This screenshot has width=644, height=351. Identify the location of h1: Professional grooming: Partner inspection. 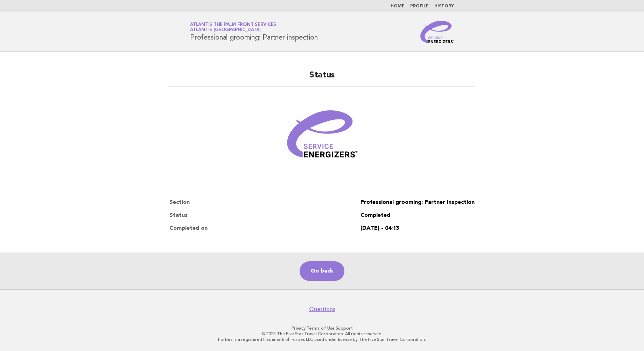
(254, 32).